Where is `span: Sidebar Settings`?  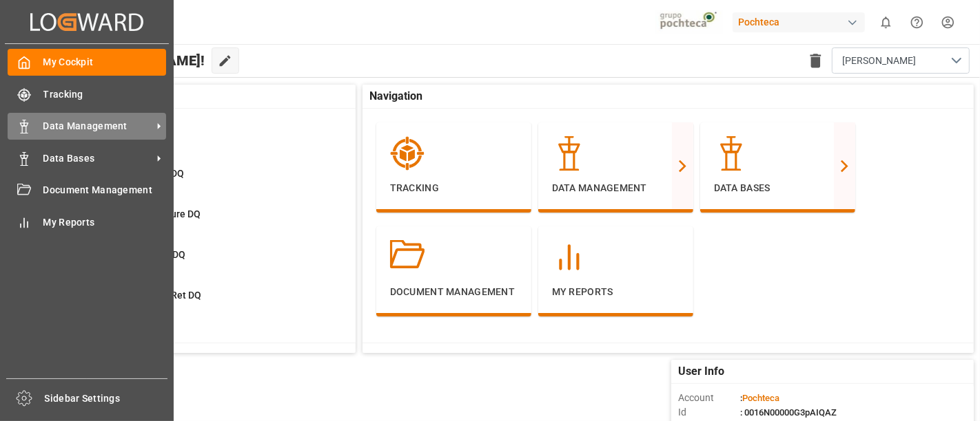 span: Sidebar Settings is located at coordinates (106, 399).